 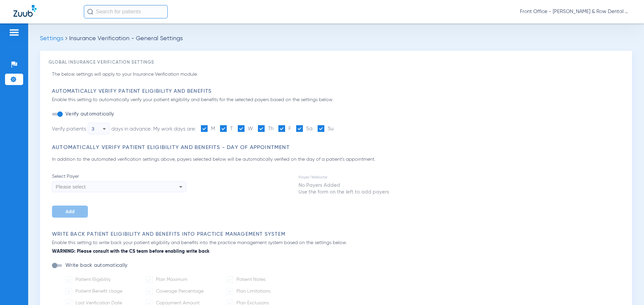 I want to click on h3: Global Insurance Verification Settings, so click(x=336, y=62).